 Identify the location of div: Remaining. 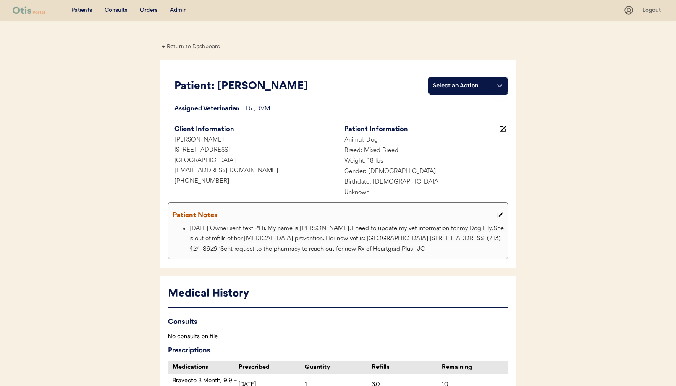
(475, 368).